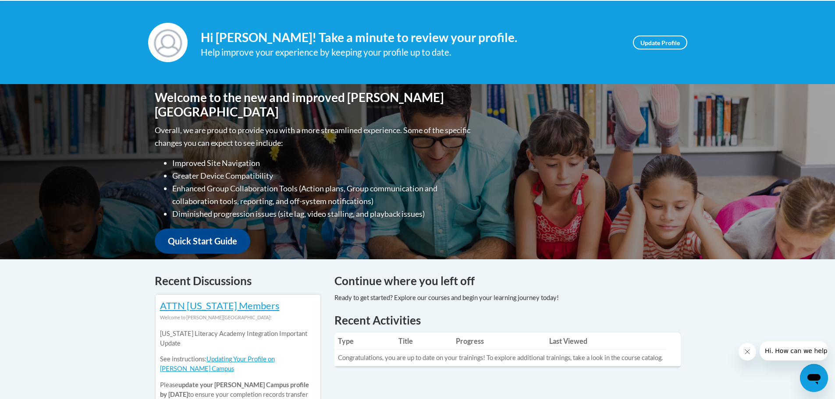 This screenshot has height=399, width=835. What do you see at coordinates (660, 43) in the screenshot?
I see `a: Update Profile` at bounding box center [660, 43].